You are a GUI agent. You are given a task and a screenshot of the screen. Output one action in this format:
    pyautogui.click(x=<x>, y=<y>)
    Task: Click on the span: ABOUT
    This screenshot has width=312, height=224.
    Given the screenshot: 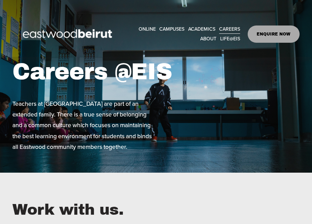 What is the action you would take?
    pyautogui.click(x=208, y=39)
    